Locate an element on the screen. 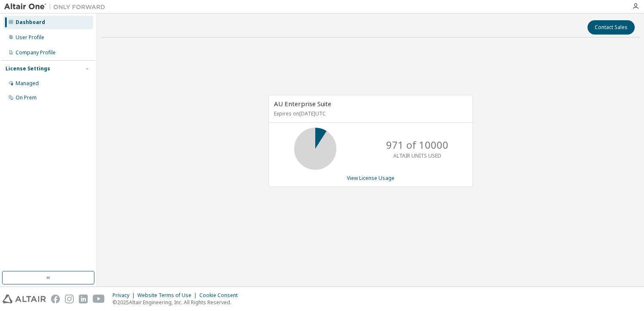  div: Managed is located at coordinates (27, 84).